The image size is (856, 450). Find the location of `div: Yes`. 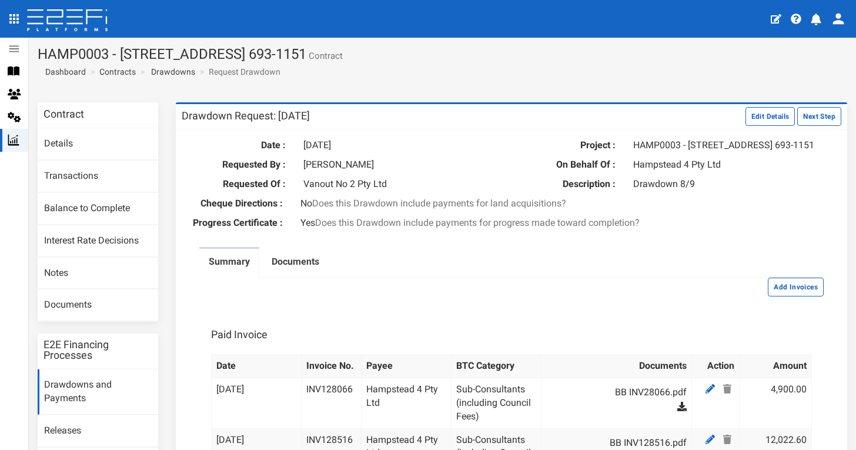

div: Yes is located at coordinates (512, 223).